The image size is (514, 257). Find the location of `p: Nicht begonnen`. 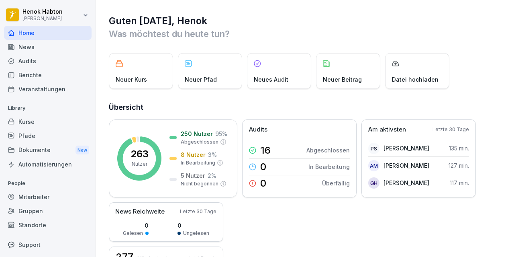

p: Nicht begonnen is located at coordinates (200, 184).